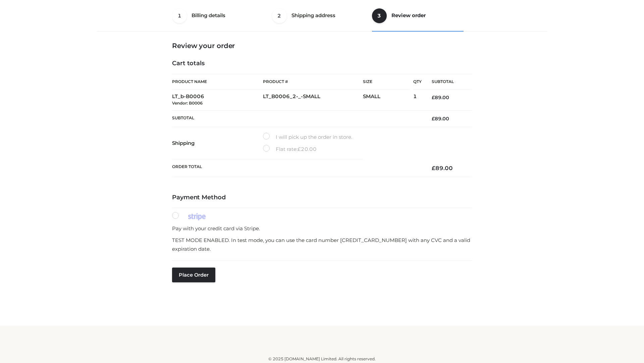 The image size is (644, 363). Describe the element at coordinates (313, 81) in the screenshot. I see `th: Product #` at that location.